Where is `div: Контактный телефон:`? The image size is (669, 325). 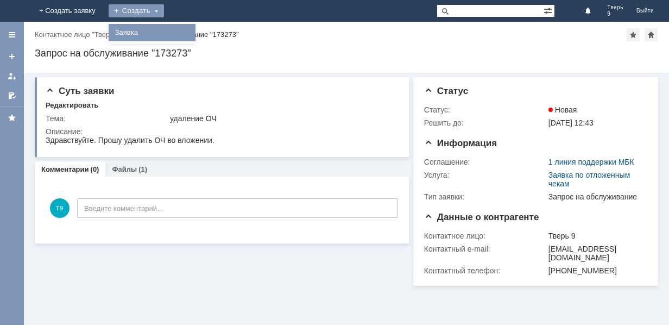
div: Контактный телефон: is located at coordinates (485, 270).